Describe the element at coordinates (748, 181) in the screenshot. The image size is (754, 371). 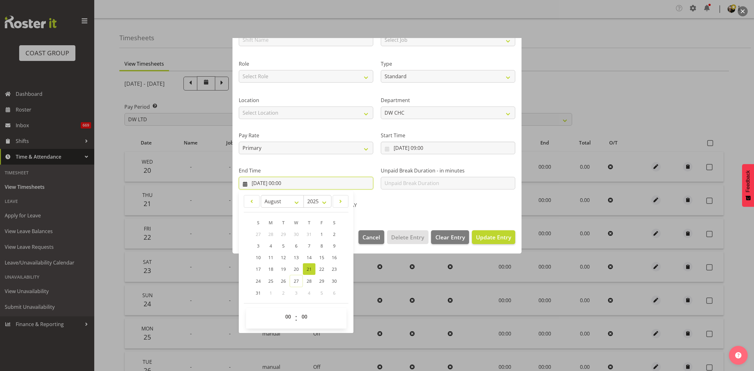
I see `span: Feedback` at that location.